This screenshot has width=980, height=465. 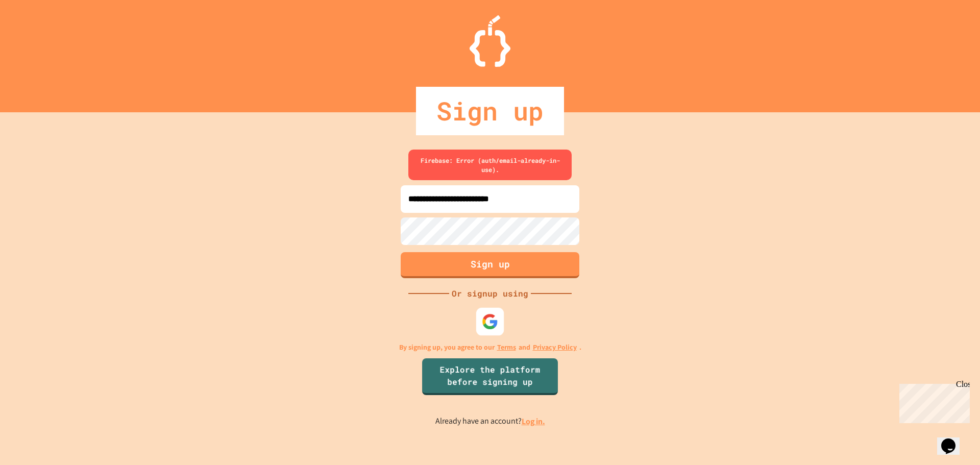 What do you see at coordinates (490, 265) in the screenshot?
I see `button: Sign up` at bounding box center [490, 265].